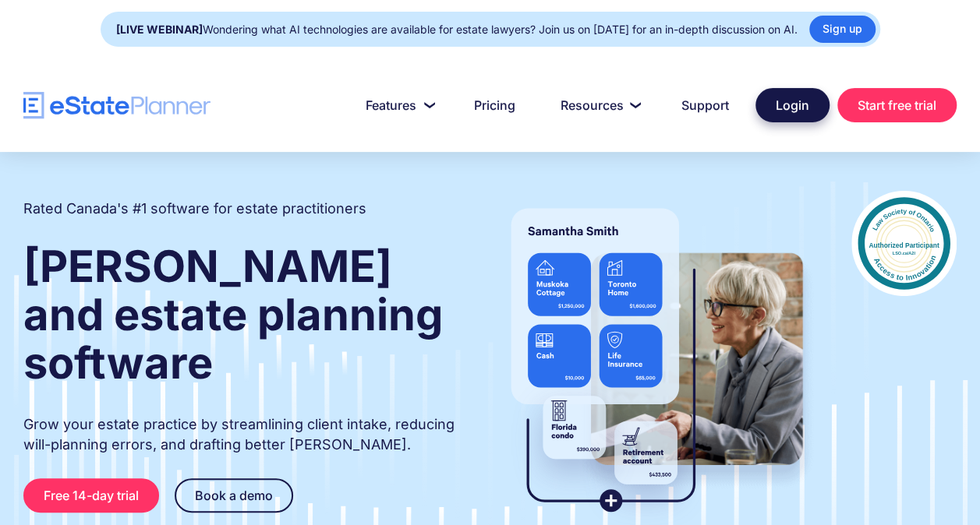  What do you see at coordinates (234, 496) in the screenshot?
I see `a: Book a demo` at bounding box center [234, 496].